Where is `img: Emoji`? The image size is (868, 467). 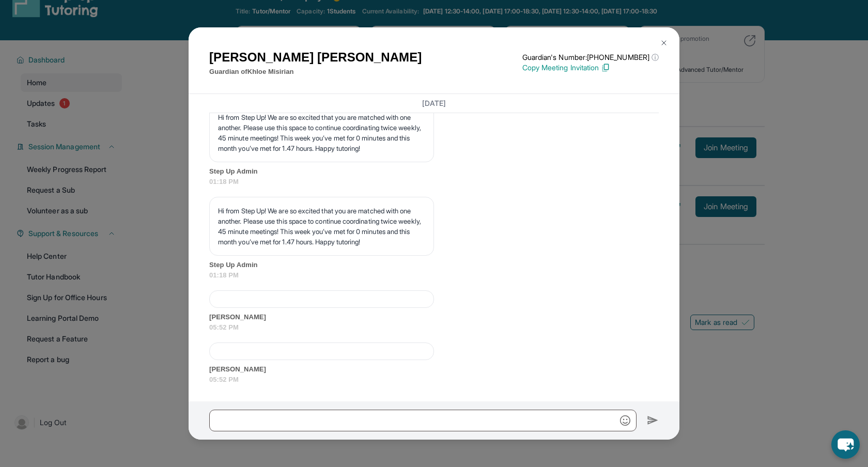 img: Emoji is located at coordinates (625, 421).